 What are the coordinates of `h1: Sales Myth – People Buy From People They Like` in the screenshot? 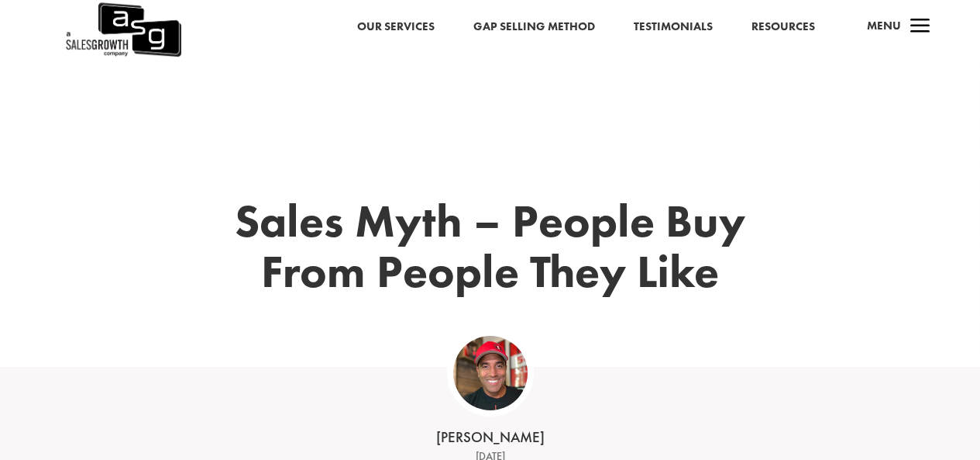 It's located at (490, 249).